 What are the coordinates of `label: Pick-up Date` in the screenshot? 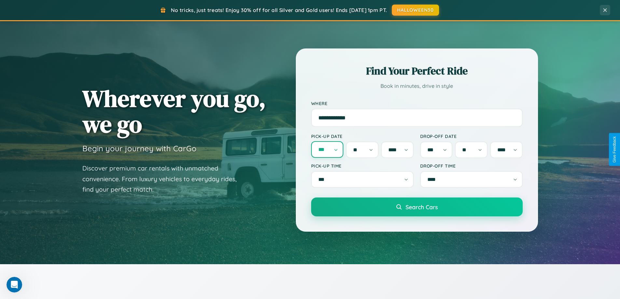 It's located at (362, 136).